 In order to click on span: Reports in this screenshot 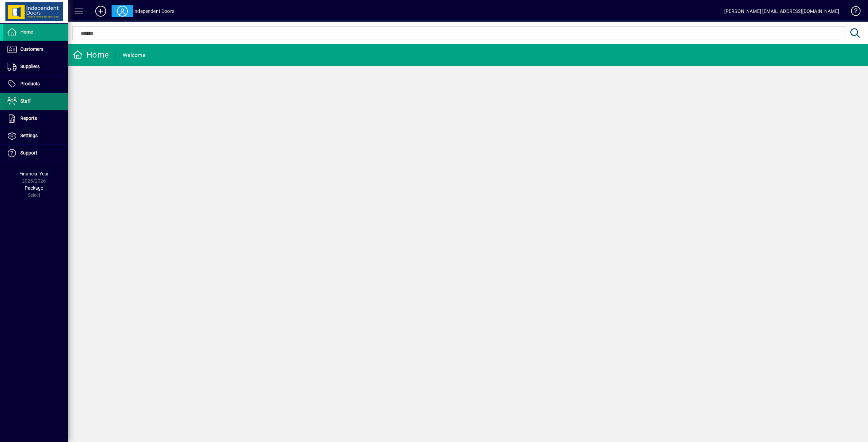, I will do `click(28, 118)`.